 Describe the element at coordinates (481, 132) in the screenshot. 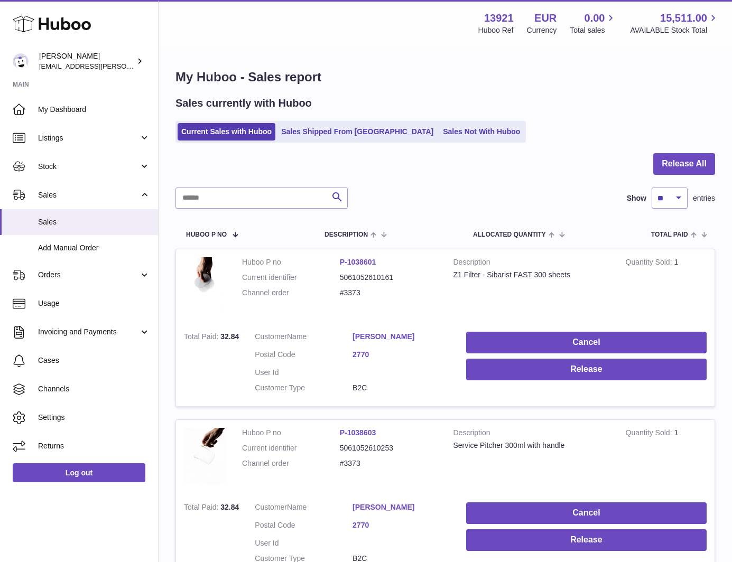

I see `a: Sales Not With Huboo` at that location.